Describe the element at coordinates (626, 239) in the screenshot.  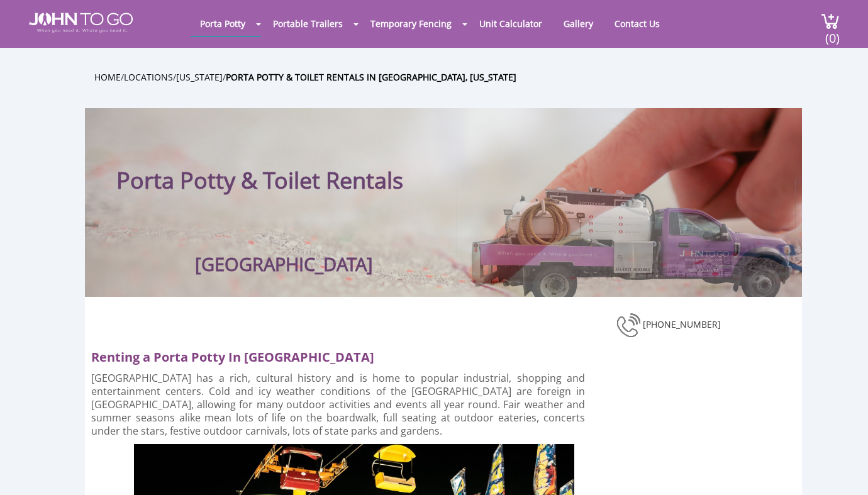
I see `img: Truck` at that location.